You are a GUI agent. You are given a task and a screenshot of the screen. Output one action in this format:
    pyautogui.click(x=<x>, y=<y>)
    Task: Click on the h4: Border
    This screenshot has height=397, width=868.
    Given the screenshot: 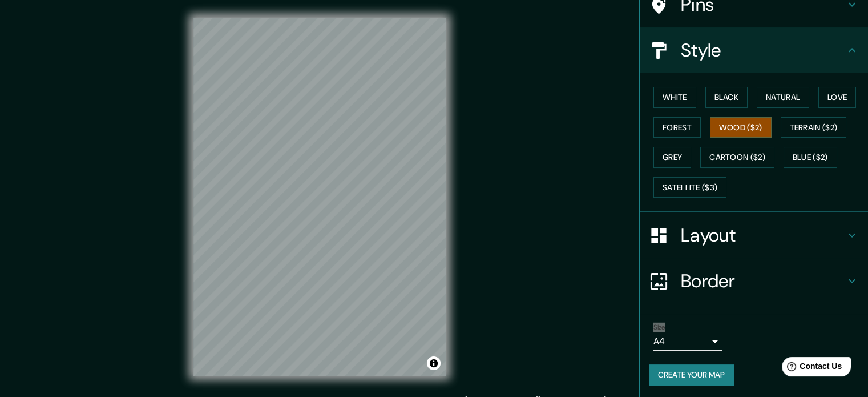 What is the action you would take?
    pyautogui.click(x=763, y=281)
    